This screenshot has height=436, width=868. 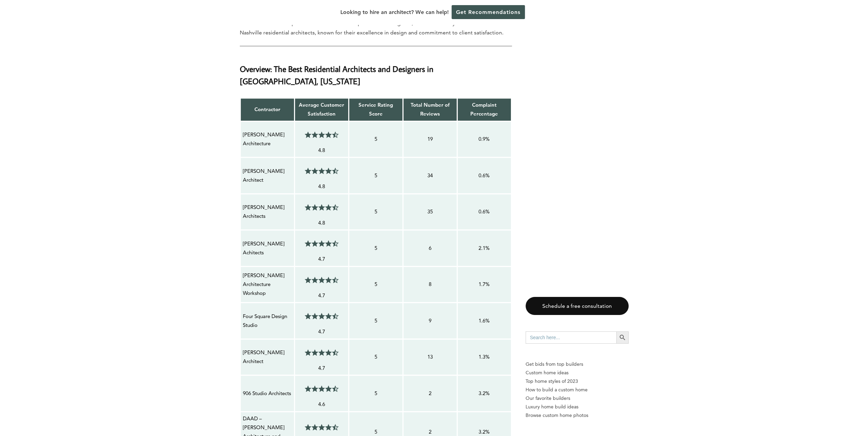 I want to click on p: 13, so click(x=430, y=357).